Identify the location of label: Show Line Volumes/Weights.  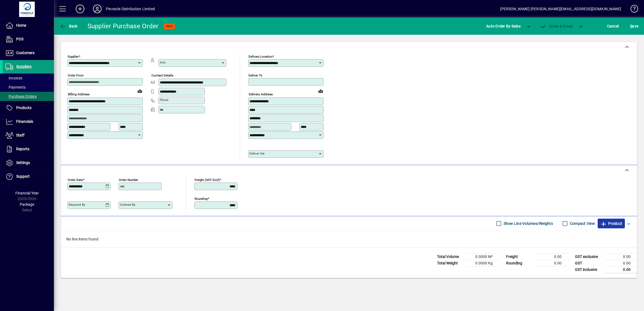
(528, 224).